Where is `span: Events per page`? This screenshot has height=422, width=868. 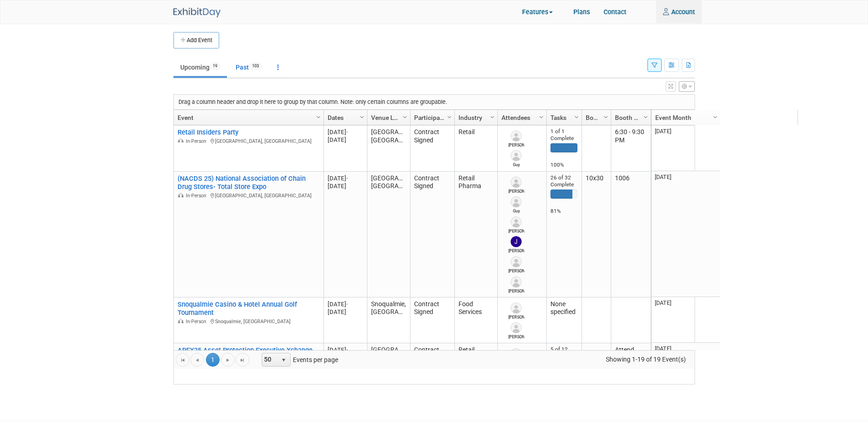 span: Events per page is located at coordinates (298, 359).